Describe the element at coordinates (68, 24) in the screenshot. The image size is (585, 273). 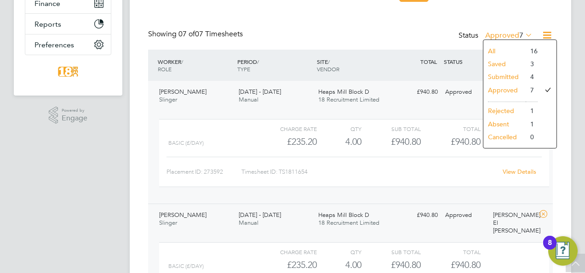
I see `button: Reports` at that location.